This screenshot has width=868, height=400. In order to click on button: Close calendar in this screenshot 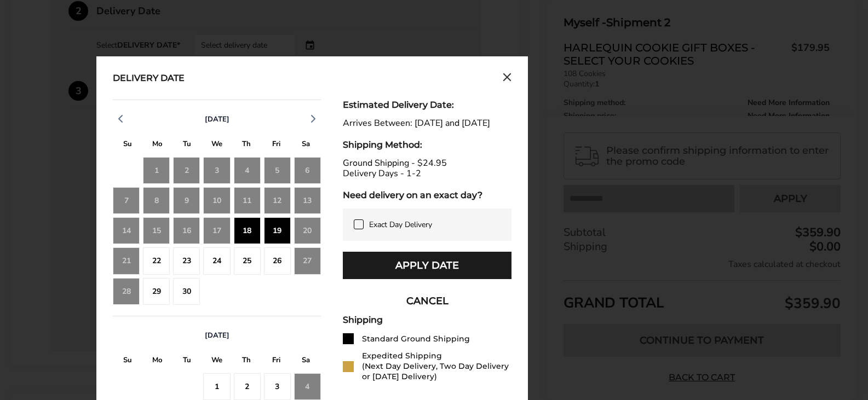, I will do `click(507, 79)`.